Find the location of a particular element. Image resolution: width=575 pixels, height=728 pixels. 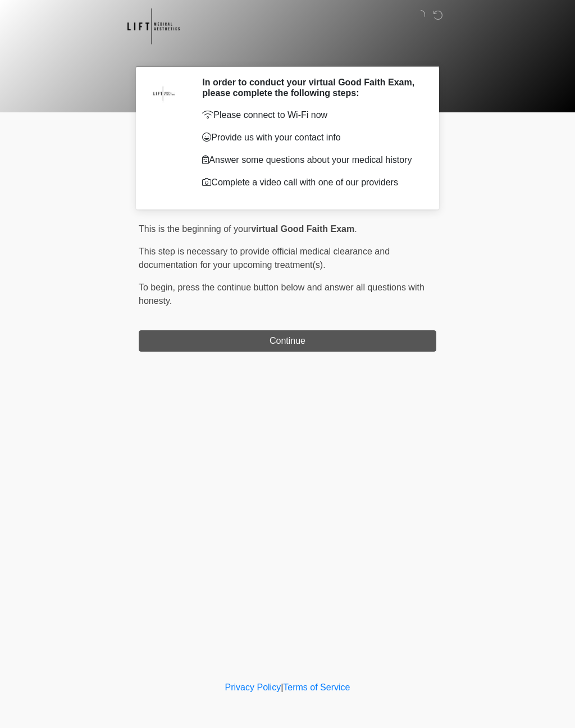

p: Provide us with your contact info is located at coordinates (311, 138).